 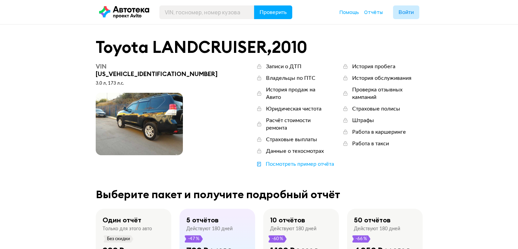 I want to click on div: Работа в каршеринге, so click(x=379, y=132).